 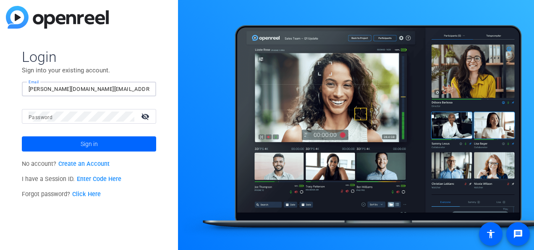 What do you see at coordinates (66, 163) in the screenshot?
I see `span: No account?` at bounding box center [66, 163].